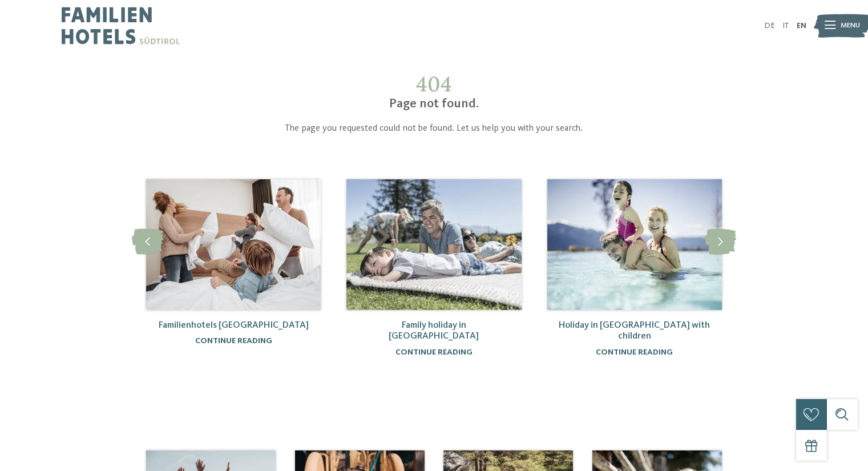 This screenshot has height=471, width=868. Describe the element at coordinates (434, 104) in the screenshot. I see `span: Page not found.` at that location.